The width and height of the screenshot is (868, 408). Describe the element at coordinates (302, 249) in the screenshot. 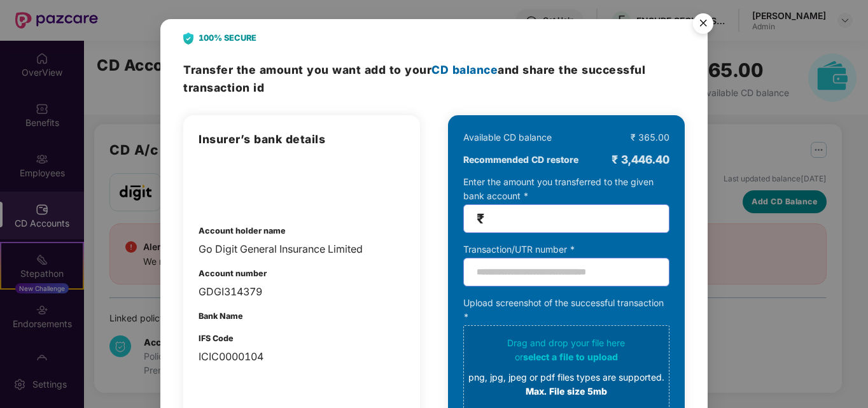

I see `div: Go Digit General Insurance Limited` at that location.